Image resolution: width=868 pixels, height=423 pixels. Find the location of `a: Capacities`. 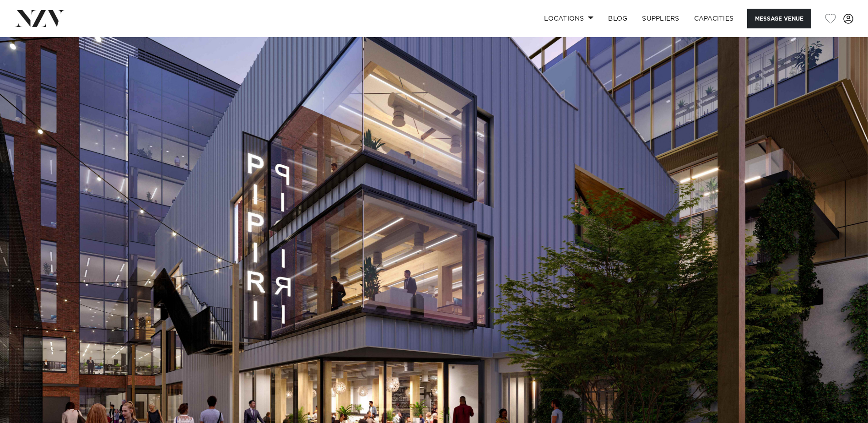

a: Capacities is located at coordinates (714, 18).